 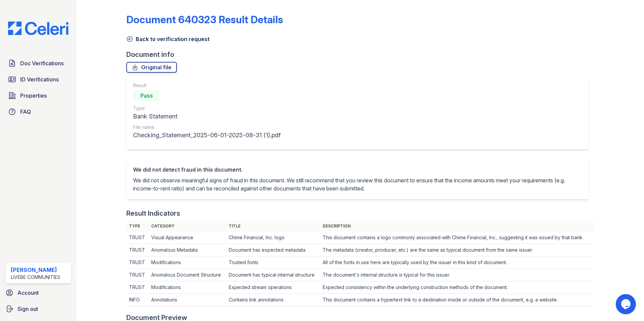 I want to click on div: Bank Statement, so click(x=207, y=116).